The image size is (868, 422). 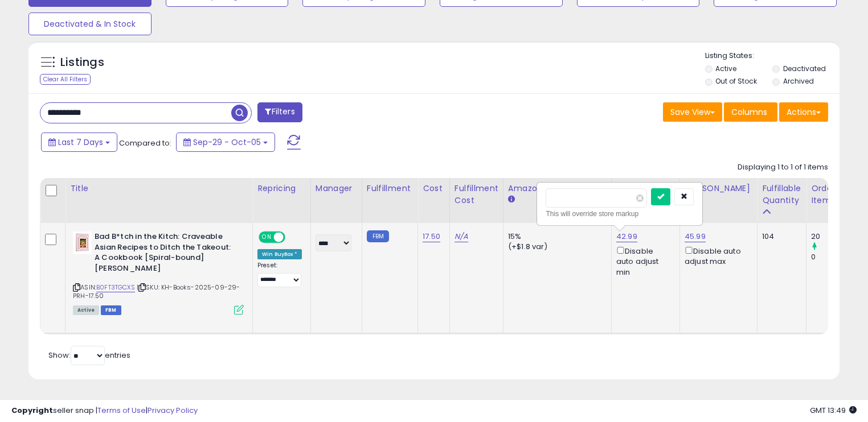 What do you see at coordinates (620, 214) in the screenshot?
I see `div: This will override store markup` at bounding box center [620, 214].